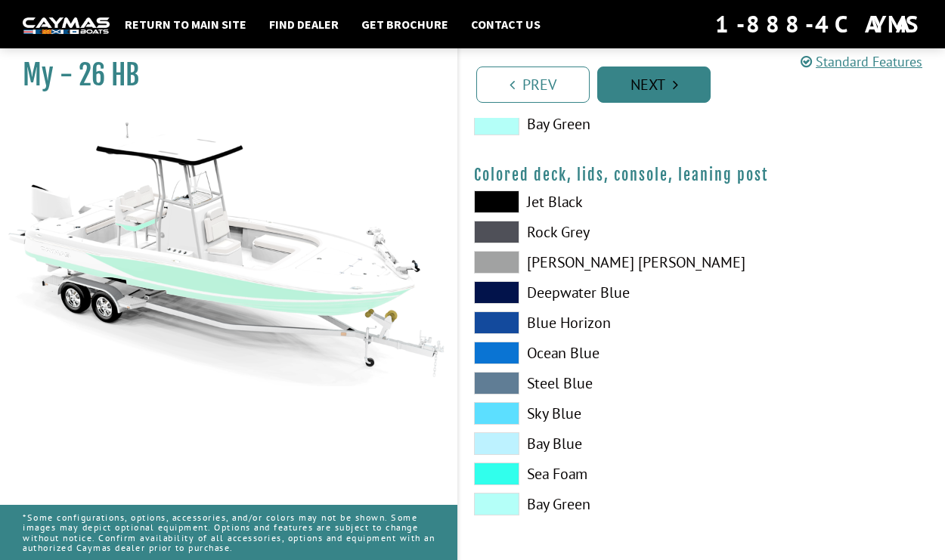 Image resolution: width=945 pixels, height=560 pixels. I want to click on label: Ocean Blue, so click(580, 353).